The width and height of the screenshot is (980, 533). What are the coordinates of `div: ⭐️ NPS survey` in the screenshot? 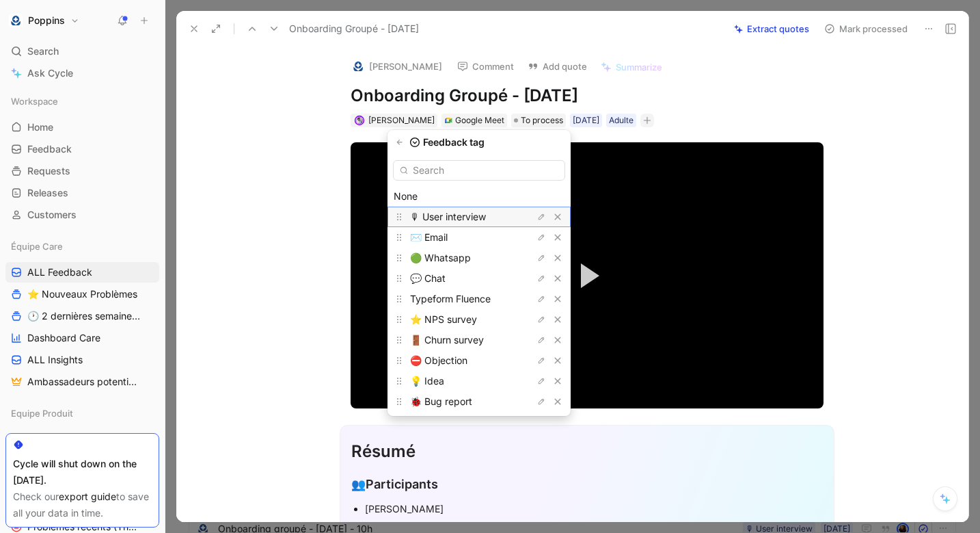 It's located at (479, 320).